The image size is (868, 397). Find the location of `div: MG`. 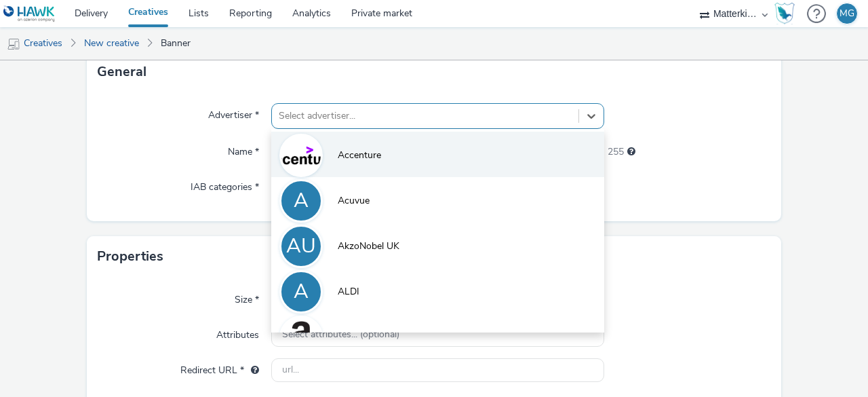

div: MG is located at coordinates (847, 14).